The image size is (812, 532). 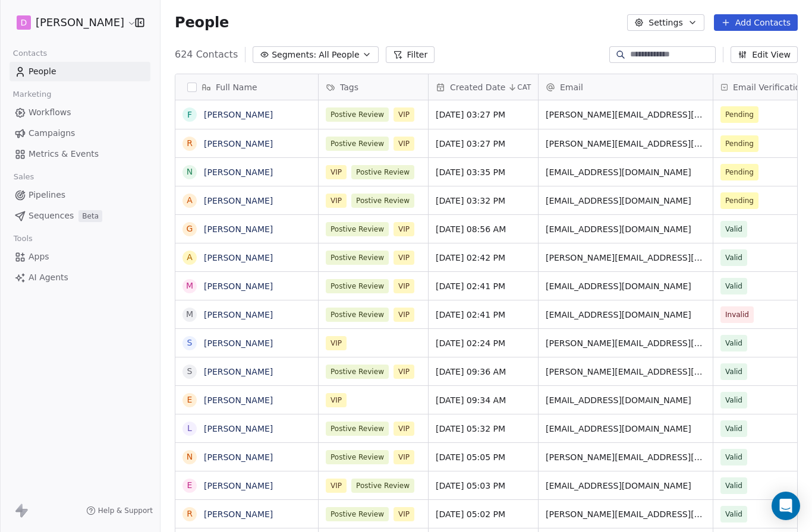 What do you see at coordinates (48, 278) in the screenshot?
I see `span: AI Agents` at bounding box center [48, 278].